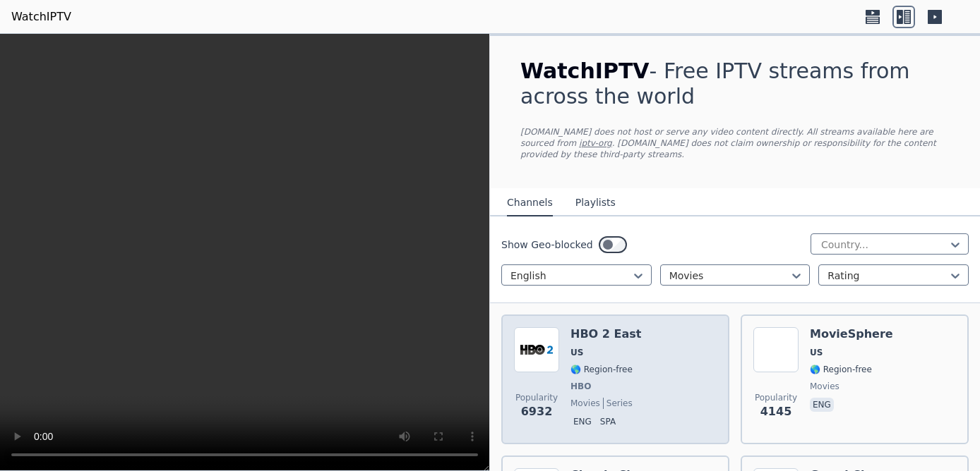  Describe the element at coordinates (41, 17) in the screenshot. I see `a: WatchIPTV` at that location.